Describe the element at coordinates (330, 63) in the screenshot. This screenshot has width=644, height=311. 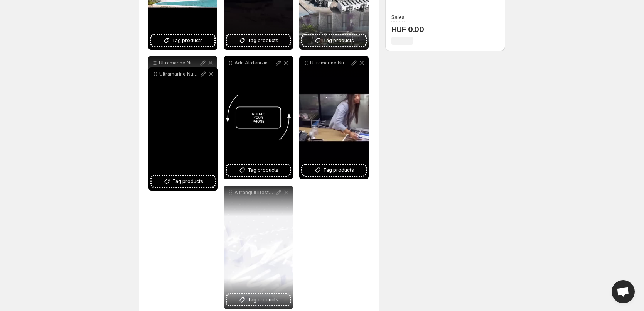
I see `p: Ultramarine Nuance Projemizin Her Ayrntsna zen Gsteriyoruz Ekibimiz inaat devam eden projemizin e...` at that location.